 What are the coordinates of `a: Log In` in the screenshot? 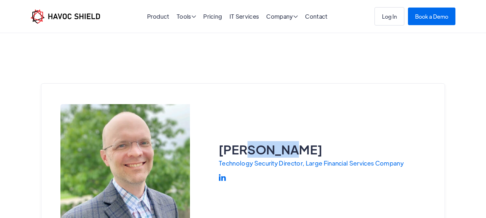 It's located at (389, 16).